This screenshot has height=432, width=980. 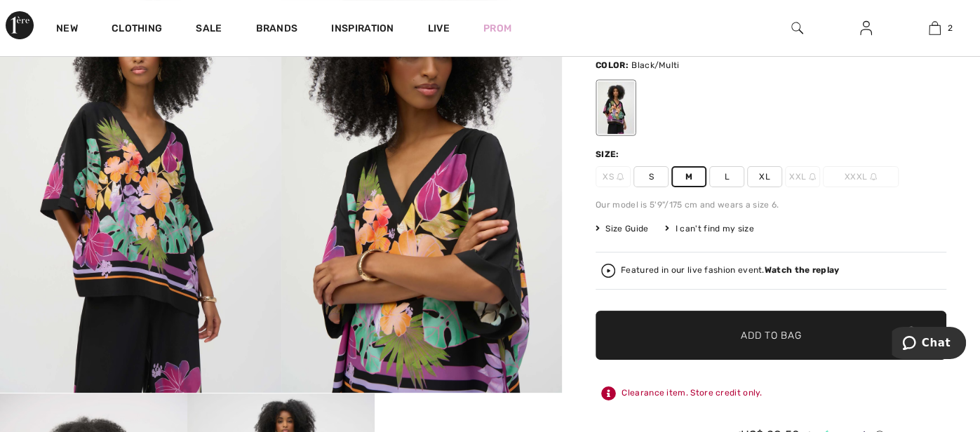 What do you see at coordinates (208, 29) in the screenshot?
I see `a: Sale` at bounding box center [208, 29].